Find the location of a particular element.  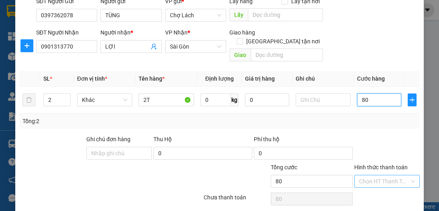

span: Tên hàng is located at coordinates (151, 79).